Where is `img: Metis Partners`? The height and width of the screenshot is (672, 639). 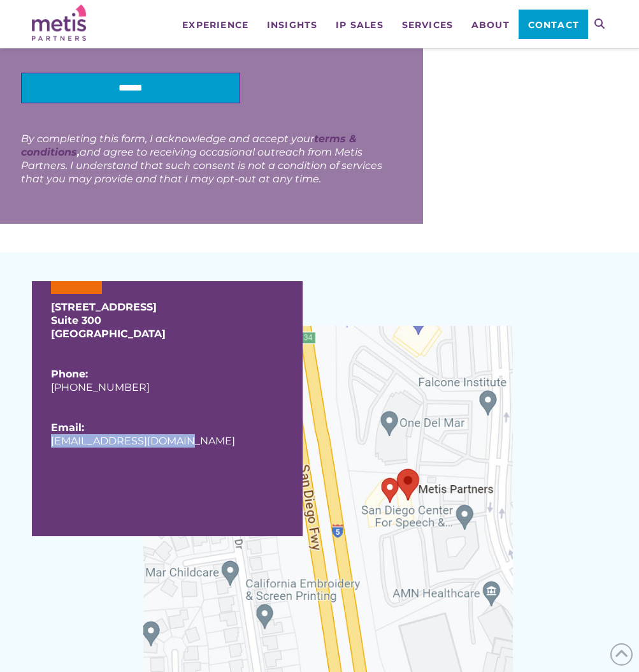 img: Metis Partners is located at coordinates (59, 22).